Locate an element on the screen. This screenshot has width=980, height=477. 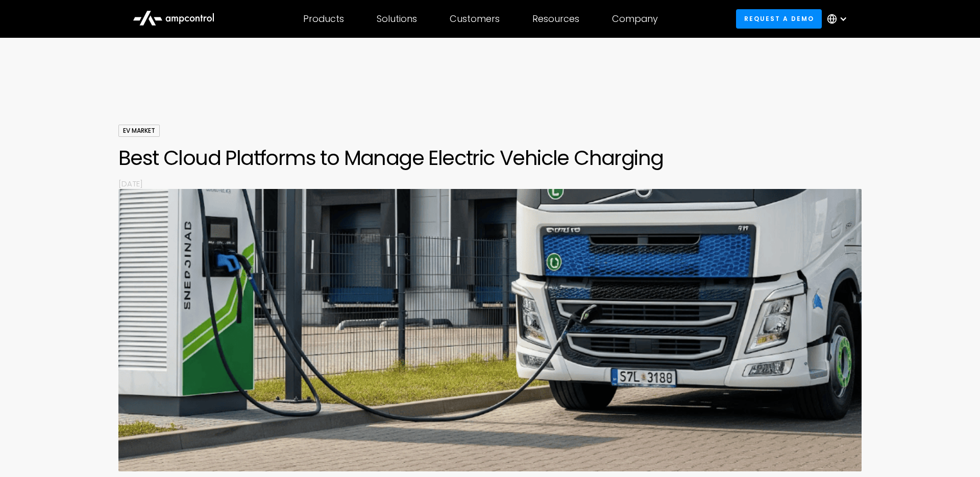
div: Solutions is located at coordinates (396, 19).